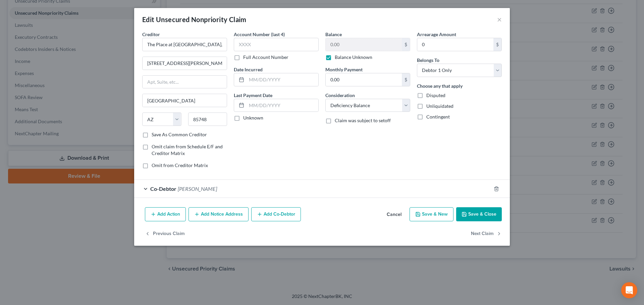 The width and height of the screenshot is (644, 305). What do you see at coordinates (253, 95) in the screenshot?
I see `label: Last Payment Date` at bounding box center [253, 95].